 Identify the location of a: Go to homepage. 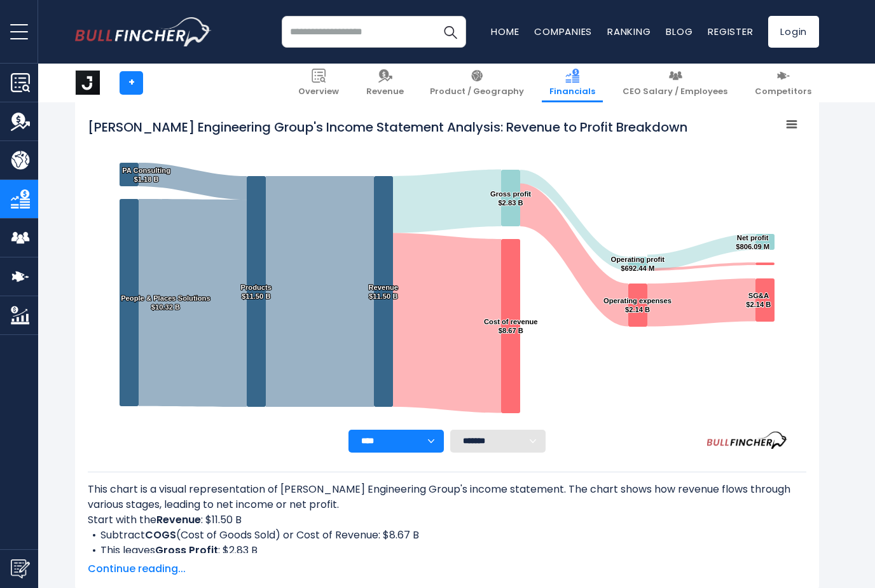
(143, 32).